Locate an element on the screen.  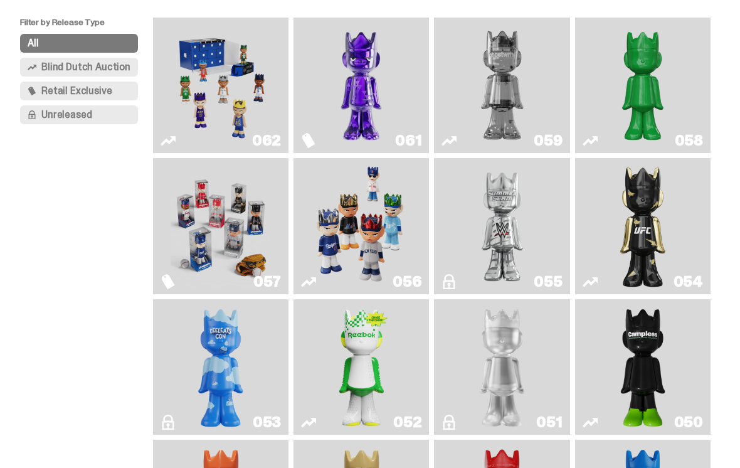
div: 051 is located at coordinates (548, 422).